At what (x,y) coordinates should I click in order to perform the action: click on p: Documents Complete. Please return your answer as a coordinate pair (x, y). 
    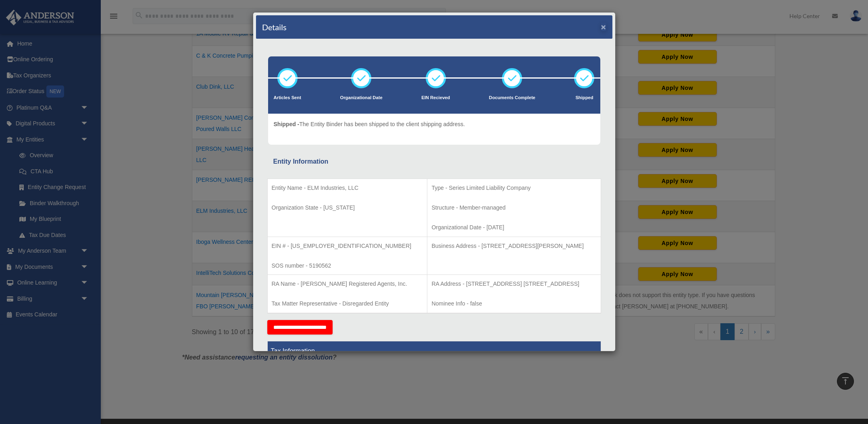
    Looking at the image, I should click on (512, 98).